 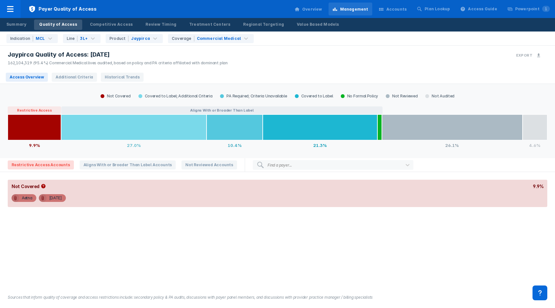 I want to click on a: Overview, so click(x=308, y=9).